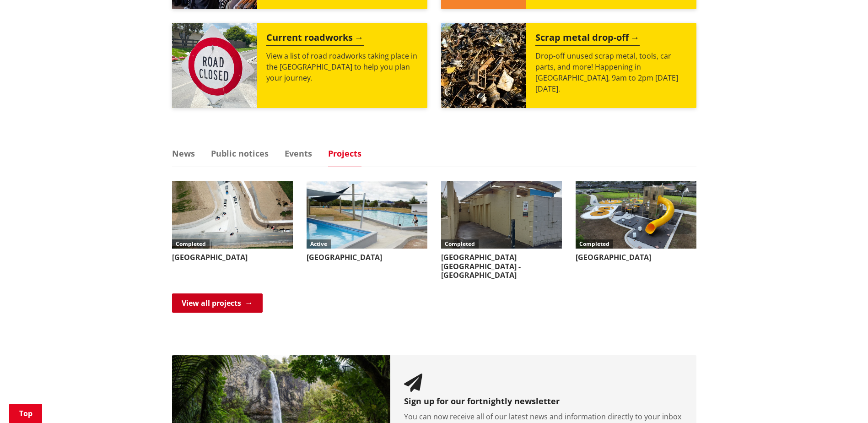  I want to click on h3: Sign up for our fortnightly newsletter, so click(543, 401).